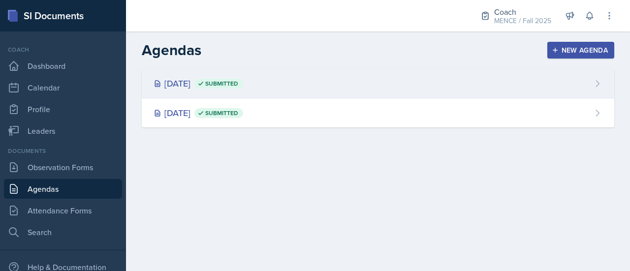 This screenshot has height=271, width=630. Describe the element at coordinates (581, 50) in the screenshot. I see `button: New Agenda` at that location.